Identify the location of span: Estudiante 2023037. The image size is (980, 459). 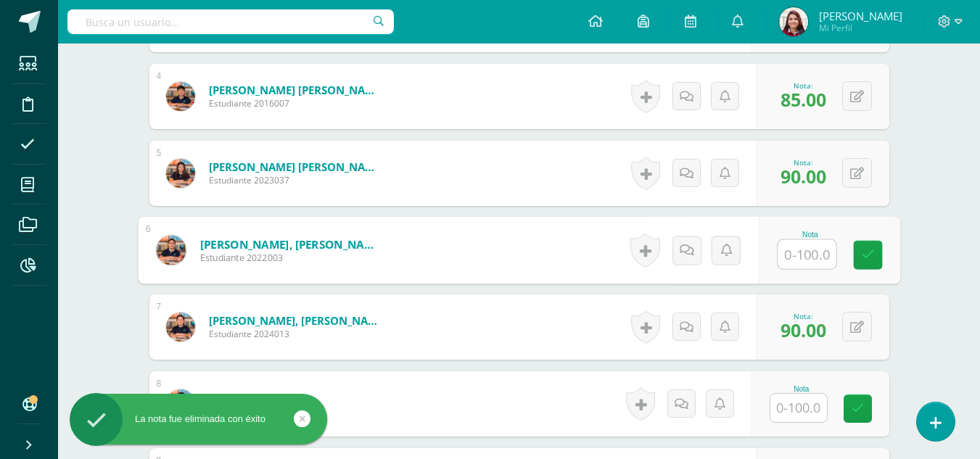
(296, 180).